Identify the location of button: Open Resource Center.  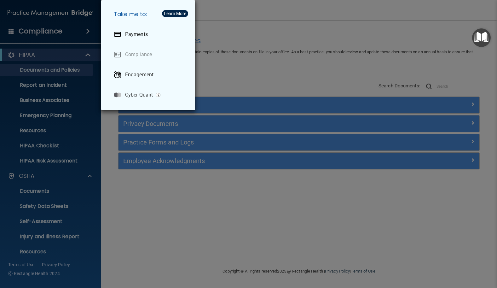
(482, 38).